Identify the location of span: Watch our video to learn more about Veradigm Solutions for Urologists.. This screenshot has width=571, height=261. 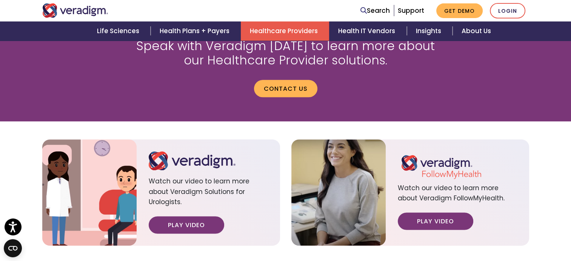
(208, 194).